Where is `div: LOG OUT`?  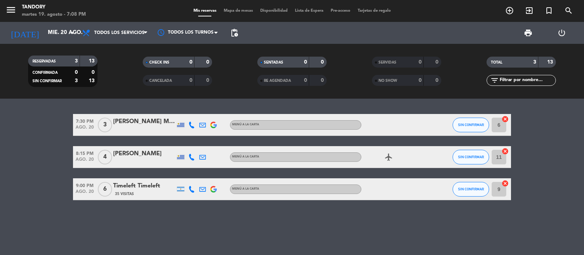 div: LOG OUT is located at coordinates (561, 33).